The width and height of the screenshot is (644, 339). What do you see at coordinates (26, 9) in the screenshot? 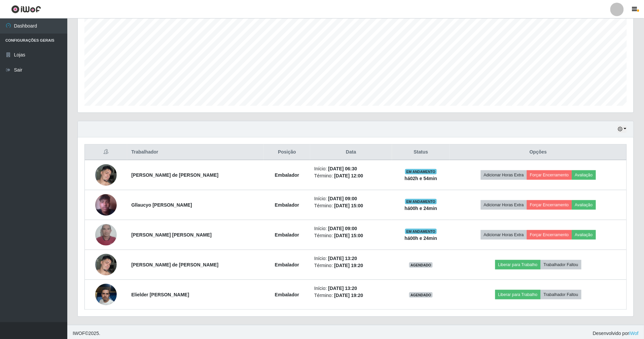
I see `img: CoreUI Logo` at bounding box center [26, 9].